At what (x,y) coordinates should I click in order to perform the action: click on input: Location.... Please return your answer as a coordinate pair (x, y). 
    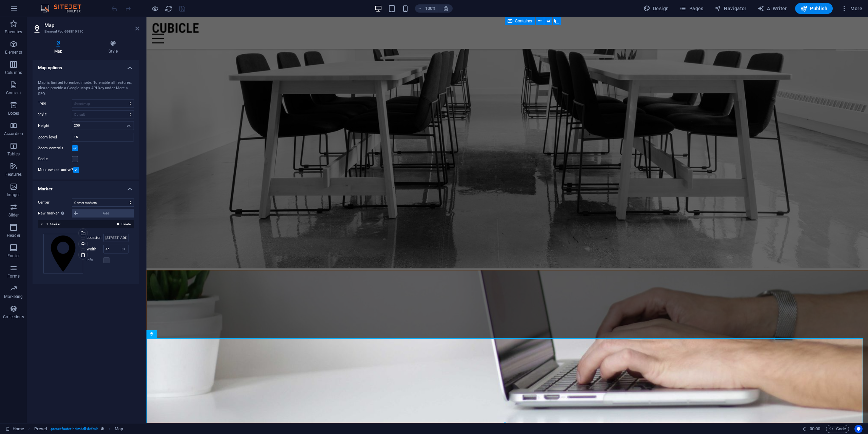
    Looking at the image, I should click on (116, 238).